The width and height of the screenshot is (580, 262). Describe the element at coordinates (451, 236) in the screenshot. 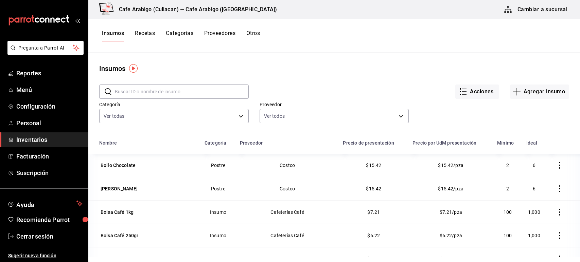

I see `span: $6.22/pza` at that location.